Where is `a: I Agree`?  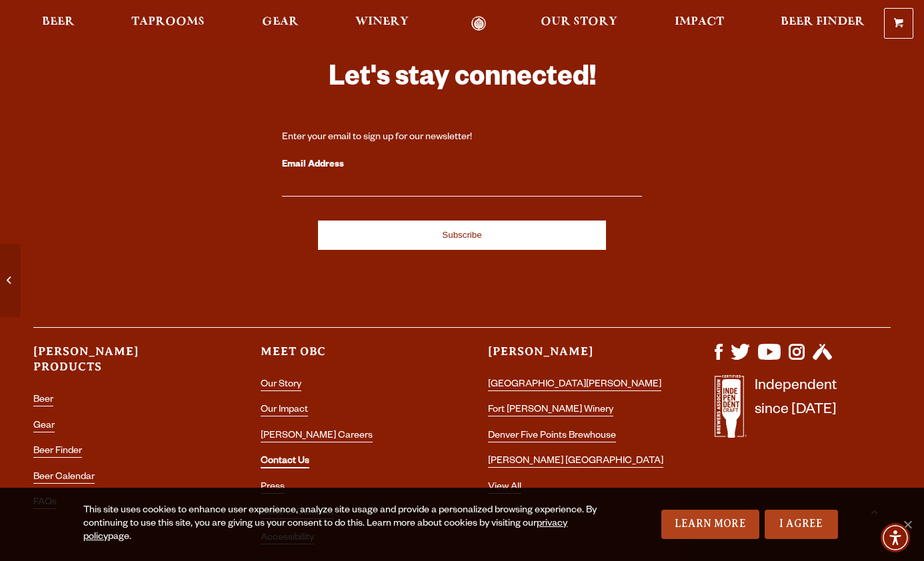
a: I Agree is located at coordinates (801, 525).